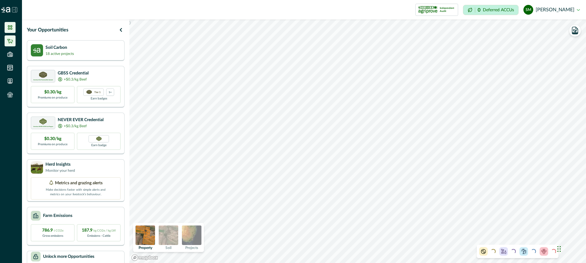  Describe the element at coordinates (60, 165) in the screenshot. I see `p: Herd Insights` at that location.